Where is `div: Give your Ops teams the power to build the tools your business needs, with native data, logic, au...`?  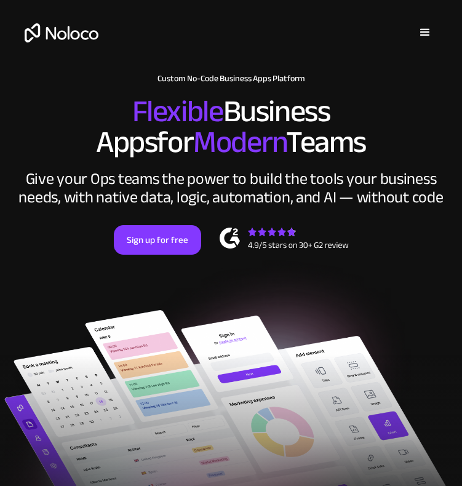 div: Give your Ops teams the power to build the tools your business needs, with native data, logic, au... is located at coordinates (231, 188).